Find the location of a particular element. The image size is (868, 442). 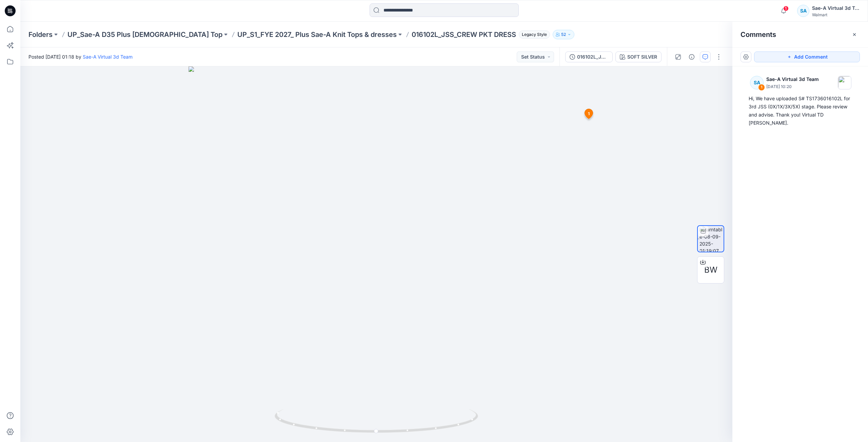

div: 1 is located at coordinates (762, 88).